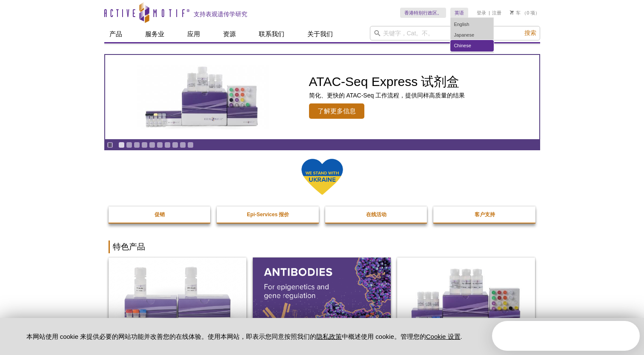  Describe the element at coordinates (376, 215) in the screenshot. I see `strong: 在线活动` at that location.